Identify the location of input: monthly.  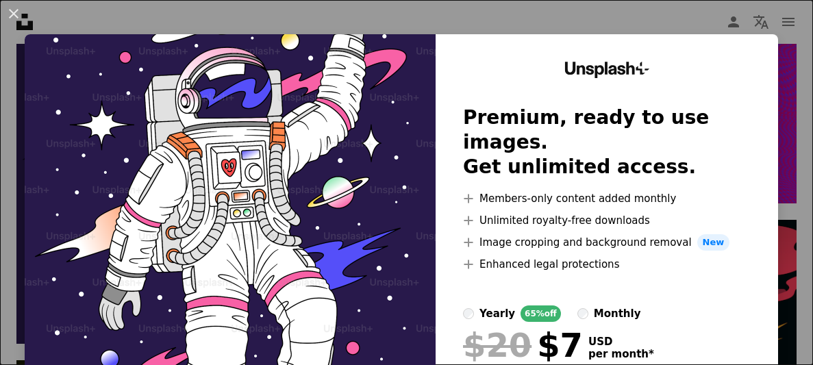
(583, 314).